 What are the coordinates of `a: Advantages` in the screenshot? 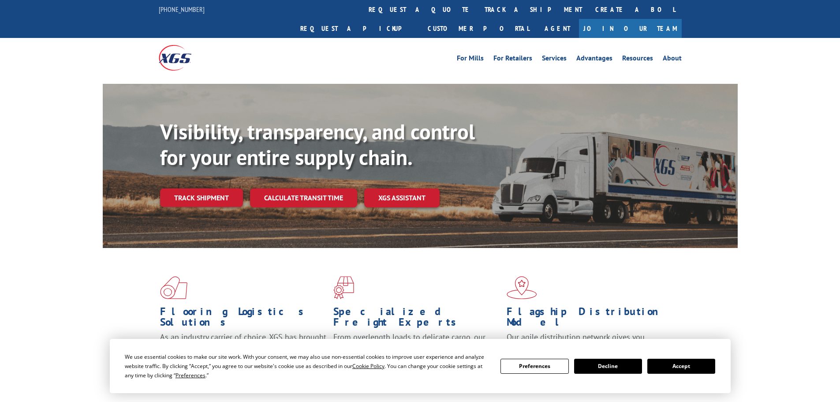 It's located at (594, 60).